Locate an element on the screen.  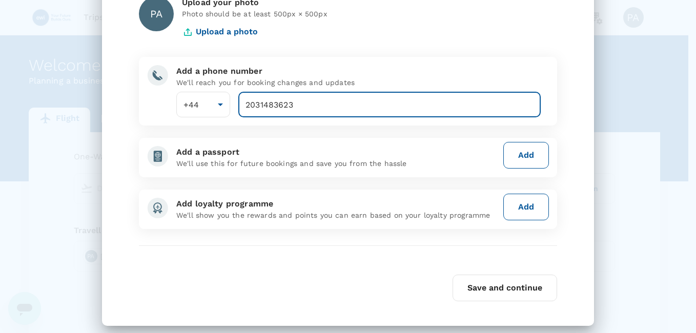
p: Photo should be at least 500px × 500px is located at coordinates (369, 14).